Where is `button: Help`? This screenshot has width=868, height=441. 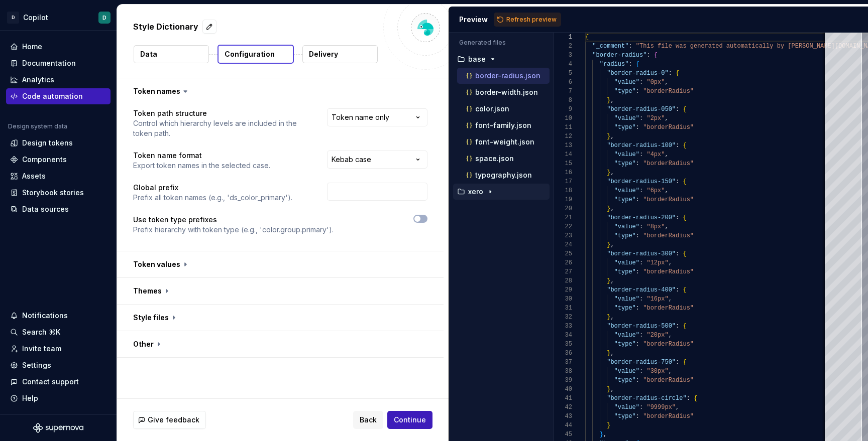
button: Help is located at coordinates (59, 398).